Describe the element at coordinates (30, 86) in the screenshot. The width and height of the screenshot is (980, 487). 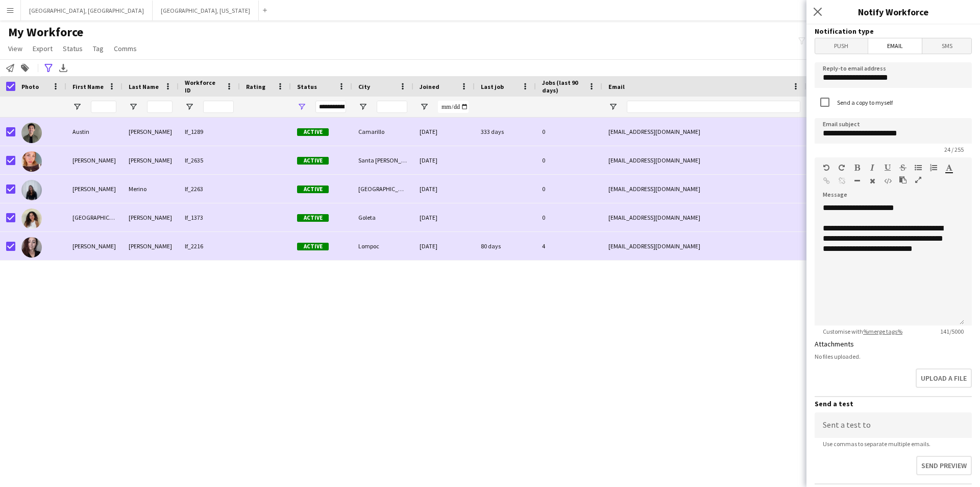
I see `span: Photo` at that location.